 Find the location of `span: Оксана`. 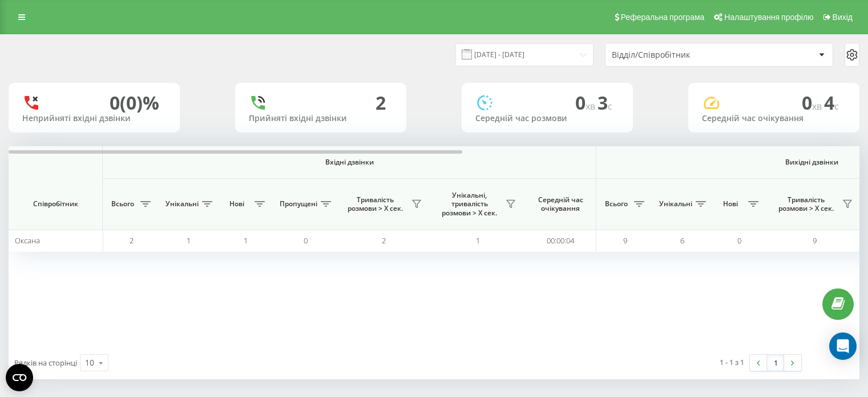

span: Оксана is located at coordinates (28, 240).